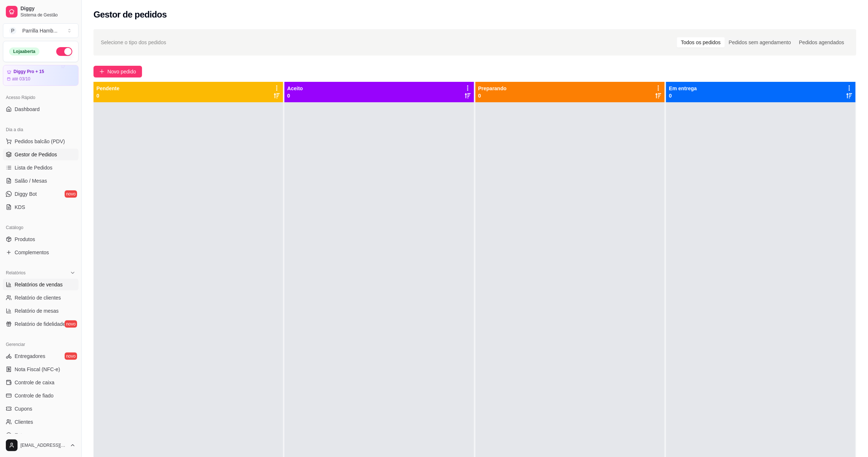 The image size is (868, 457). I want to click on button: Novo pedido, so click(117, 72).